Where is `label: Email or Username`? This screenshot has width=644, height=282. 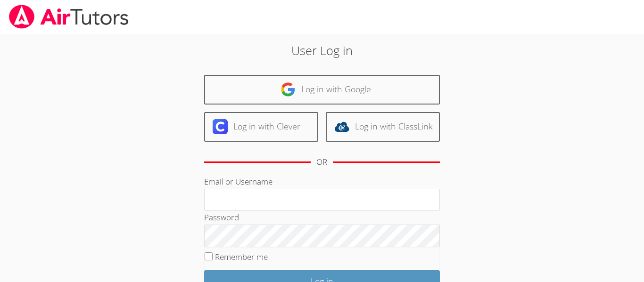
label: Email or Username is located at coordinates (238, 181).